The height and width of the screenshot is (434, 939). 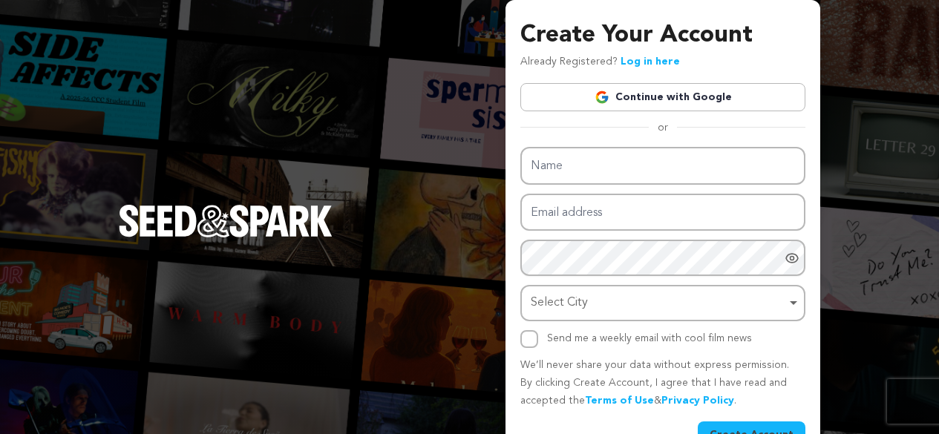 I want to click on div: Select City, so click(x=659, y=303).